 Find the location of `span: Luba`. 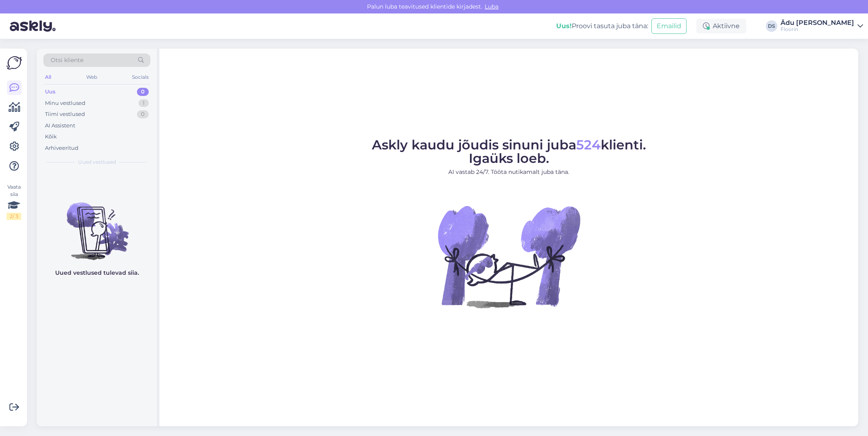

span: Luba is located at coordinates (491, 7).